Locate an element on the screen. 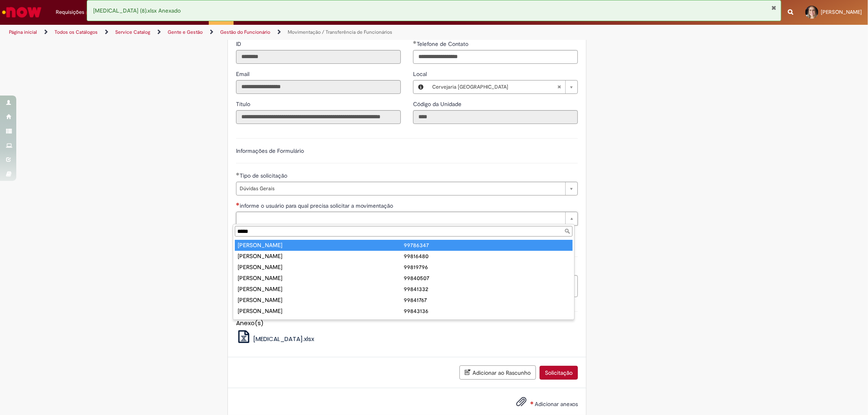 The width and height of the screenshot is (868, 415). div: 99845193 is located at coordinates (487, 322).